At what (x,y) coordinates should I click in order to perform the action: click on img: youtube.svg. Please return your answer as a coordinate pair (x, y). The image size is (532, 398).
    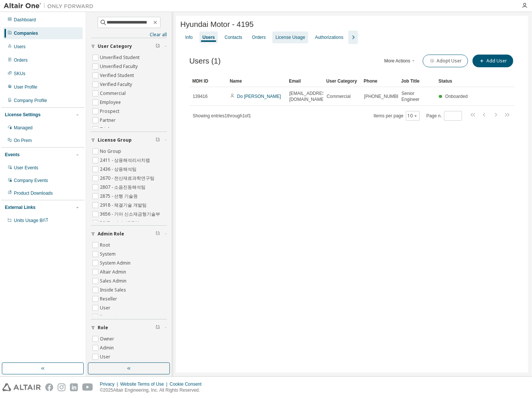
    Looking at the image, I should click on (87, 387).